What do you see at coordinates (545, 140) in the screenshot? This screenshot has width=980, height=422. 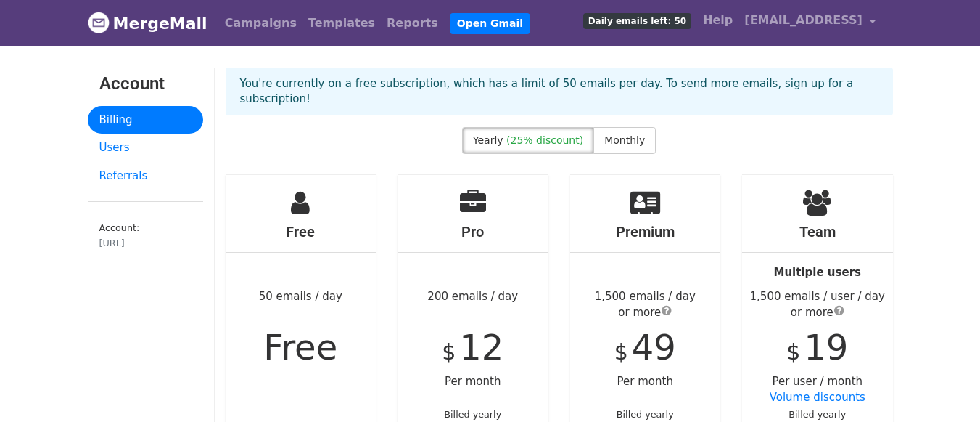 I see `span: (25% discount)` at bounding box center [545, 140].